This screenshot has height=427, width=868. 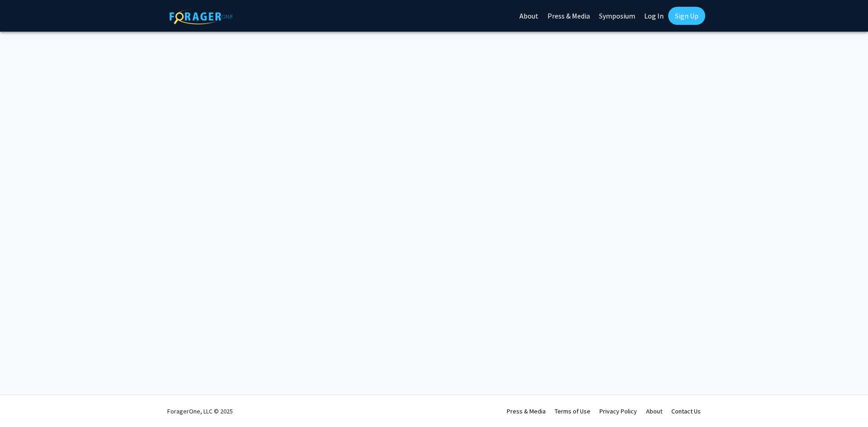 I want to click on div: ForagerOne, LLC © 2025, so click(x=200, y=411).